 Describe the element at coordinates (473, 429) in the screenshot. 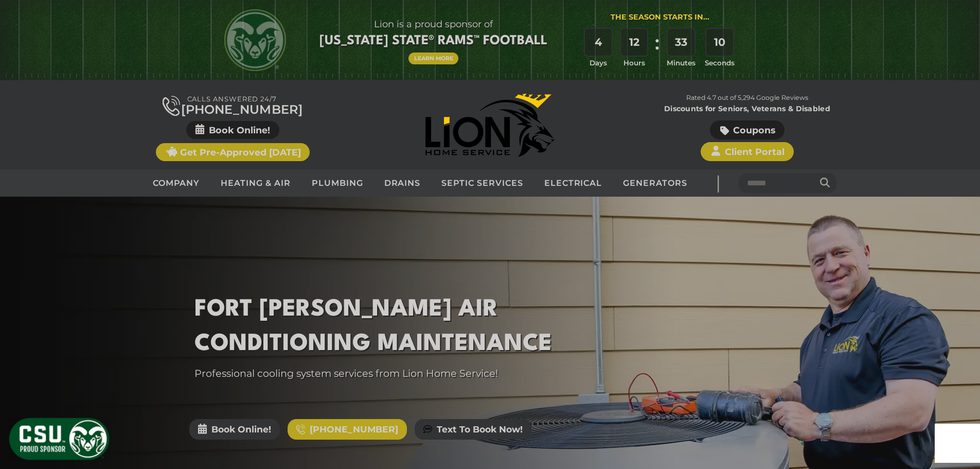

I see `a: Text To Book Now!` at that location.